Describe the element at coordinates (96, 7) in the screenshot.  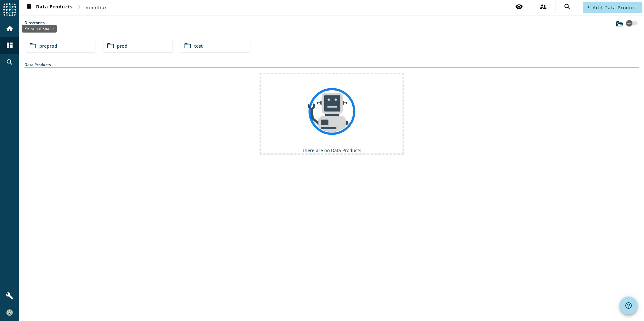
I see `button: mobiliar` at that location.